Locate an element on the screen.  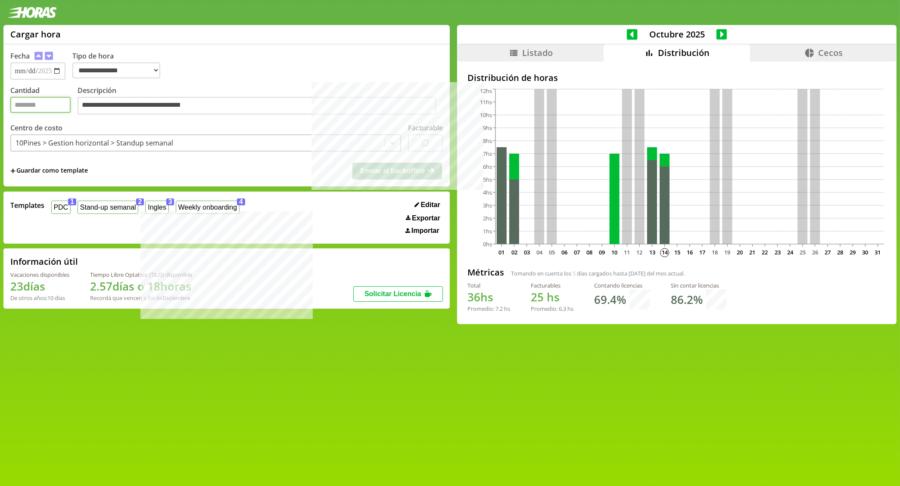
text: 16 is located at coordinates (690, 252).